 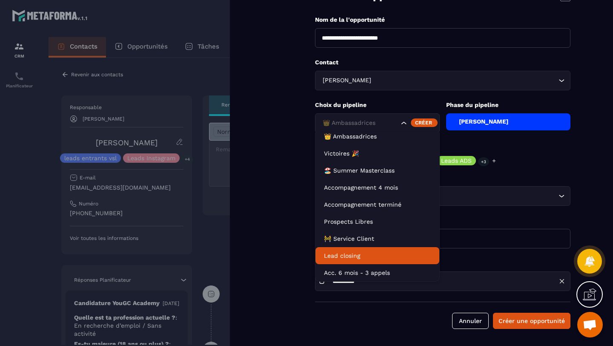 I want to click on p: Montant, so click(x=443, y=220).